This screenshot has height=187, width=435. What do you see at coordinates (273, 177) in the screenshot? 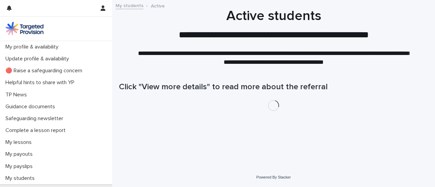
I see `a: Powered By Stacker` at bounding box center [273, 177].